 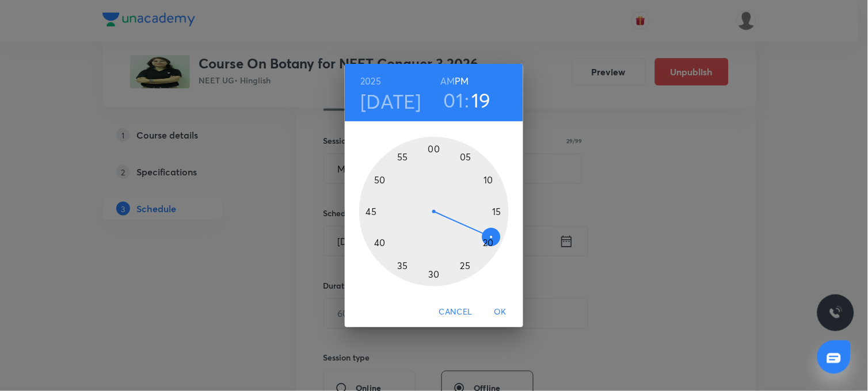 What do you see at coordinates (453, 100) in the screenshot?
I see `button: 01` at bounding box center [453, 100].